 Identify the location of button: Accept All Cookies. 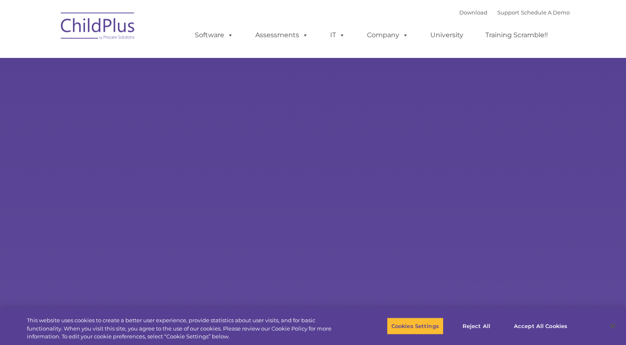
(541, 326).